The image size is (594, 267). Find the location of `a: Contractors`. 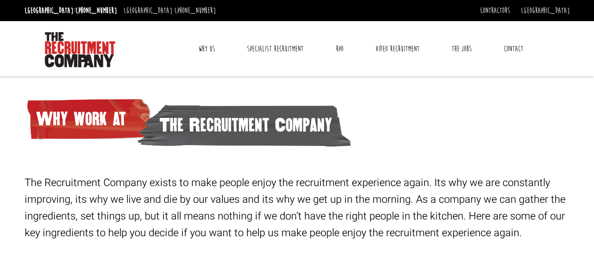

a: Contractors is located at coordinates (495, 11).